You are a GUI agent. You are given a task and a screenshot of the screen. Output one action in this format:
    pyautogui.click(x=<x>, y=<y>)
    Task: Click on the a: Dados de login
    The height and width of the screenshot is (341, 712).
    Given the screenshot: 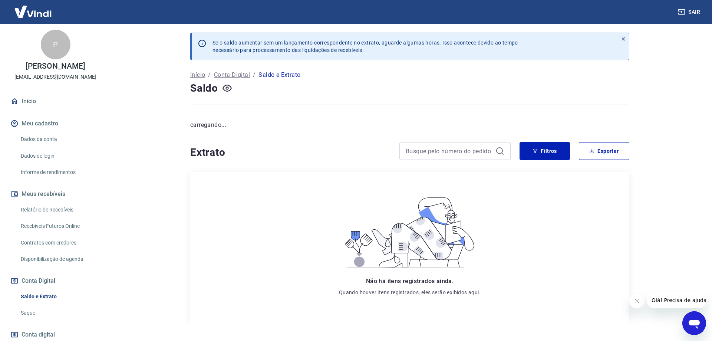 What is the action you would take?
    pyautogui.click(x=60, y=156)
    